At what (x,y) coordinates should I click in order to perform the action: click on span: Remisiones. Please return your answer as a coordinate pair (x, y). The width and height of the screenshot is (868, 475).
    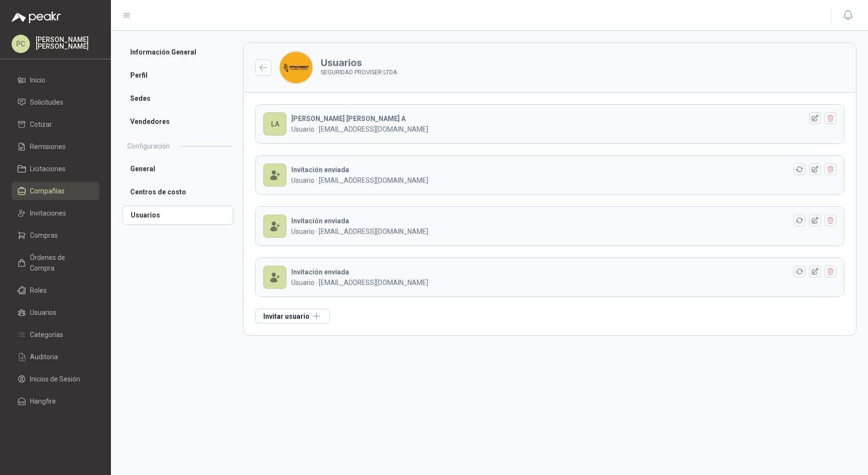
    Looking at the image, I should click on (48, 147).